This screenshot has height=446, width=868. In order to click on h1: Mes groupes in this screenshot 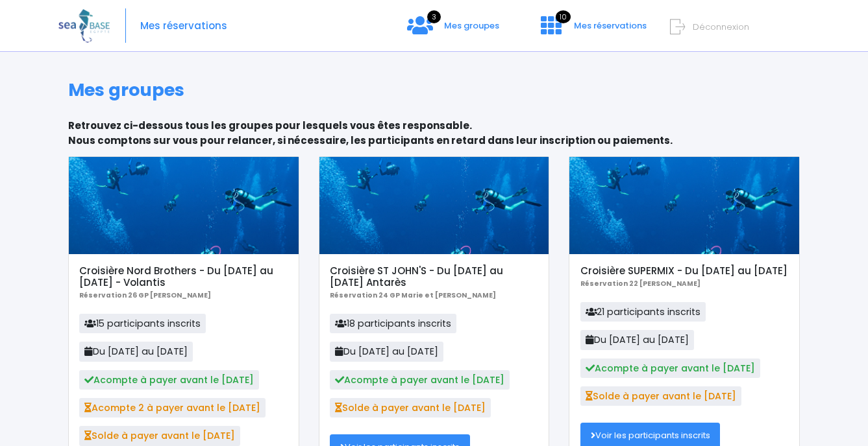, I will do `click(433, 90)`.